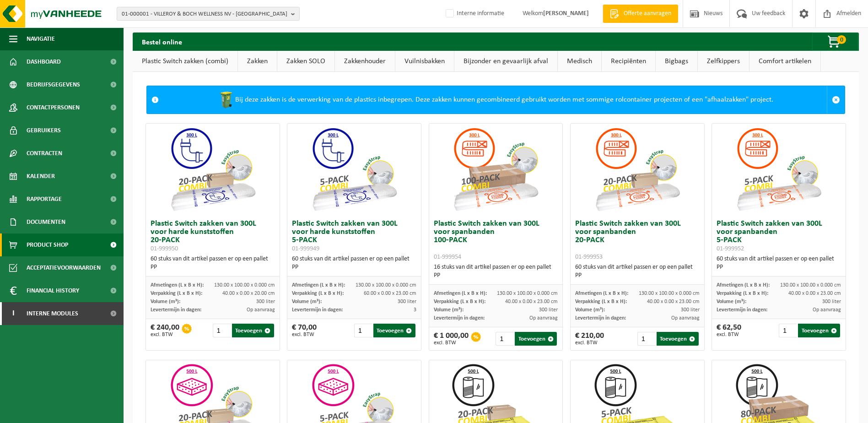 Image resolution: width=868 pixels, height=423 pixels. Describe the element at coordinates (162, 41) in the screenshot. I see `h2: Bestel online` at that location.